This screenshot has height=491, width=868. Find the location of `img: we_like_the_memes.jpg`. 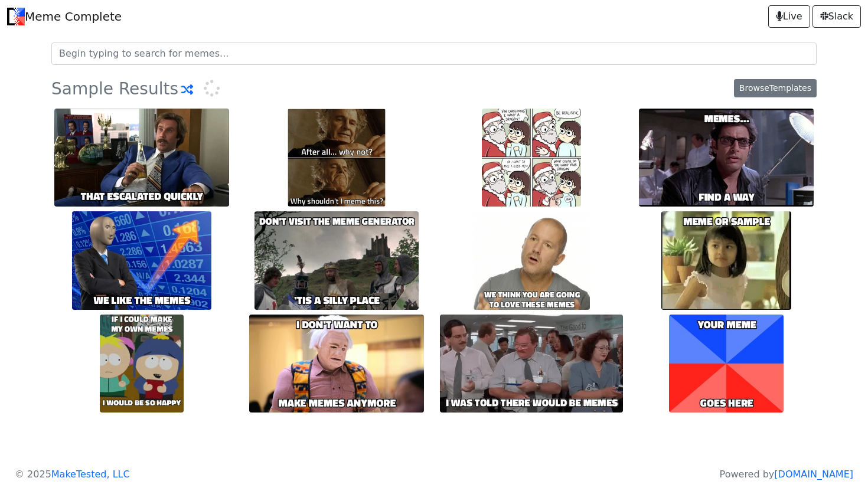

img: we_like_the_memes.jpg is located at coordinates (142, 260).